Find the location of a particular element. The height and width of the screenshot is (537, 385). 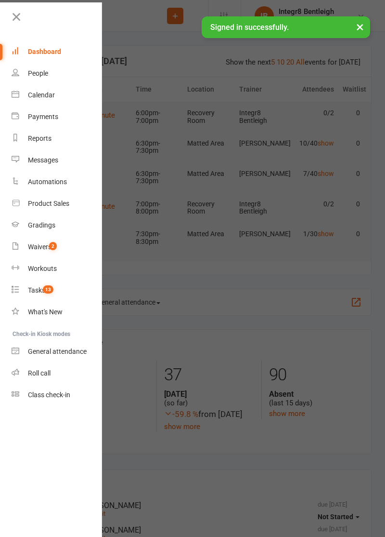

div: Waivers is located at coordinates (40, 247).